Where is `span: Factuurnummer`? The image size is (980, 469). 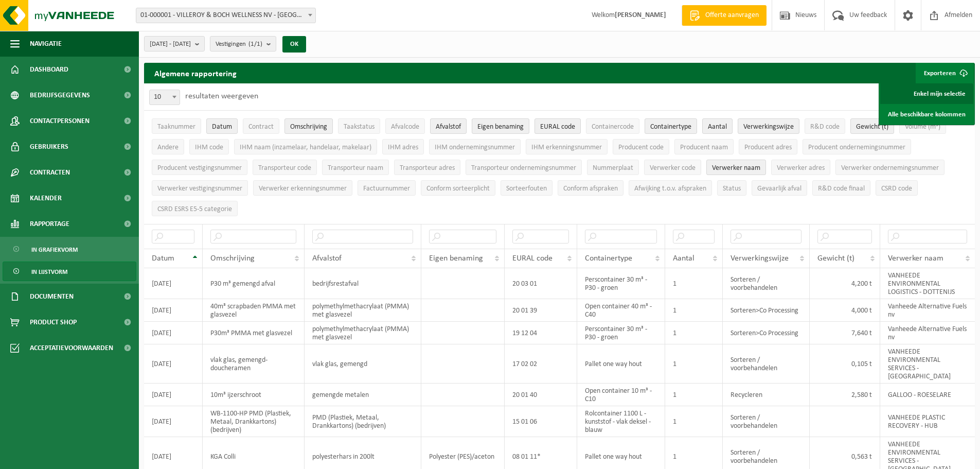
span: Factuurnummer is located at coordinates (386, 189).